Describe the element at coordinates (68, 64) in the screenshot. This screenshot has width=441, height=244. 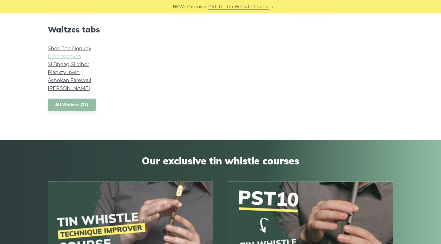
I see `a: Si­ Bheag Si­ Mhor` at that location.